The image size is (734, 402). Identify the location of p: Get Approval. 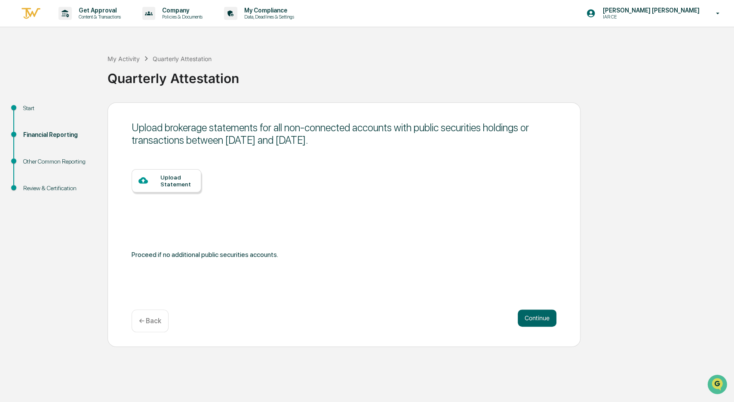
(98, 10).